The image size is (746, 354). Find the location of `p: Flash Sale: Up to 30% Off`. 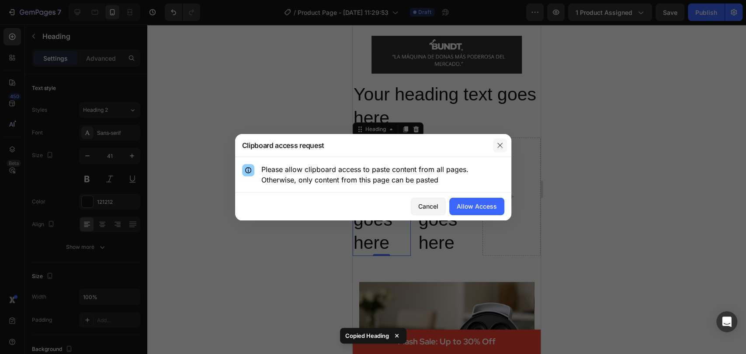

p: Flash Sale: Up to 30% Off is located at coordinates (94, 318).